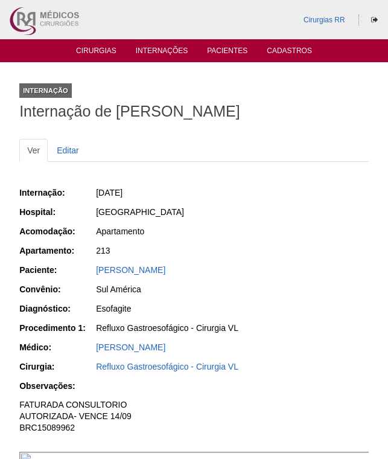  I want to click on a: Cirurgias, so click(96, 53).